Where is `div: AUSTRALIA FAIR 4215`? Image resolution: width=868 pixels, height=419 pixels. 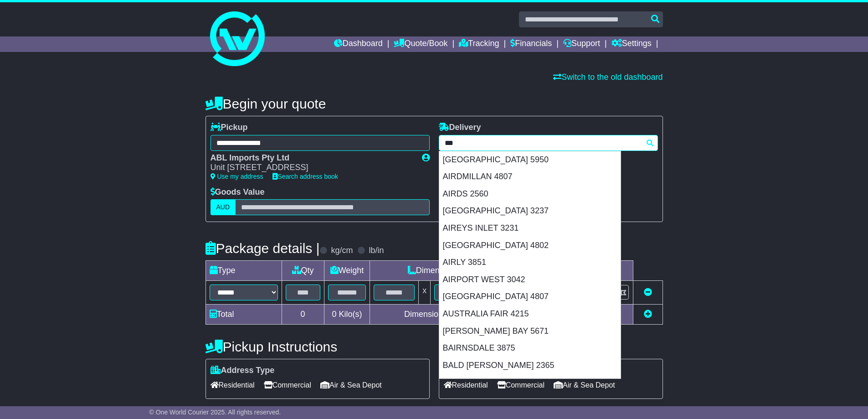 div: AUSTRALIA FAIR 4215 is located at coordinates (530, 314).